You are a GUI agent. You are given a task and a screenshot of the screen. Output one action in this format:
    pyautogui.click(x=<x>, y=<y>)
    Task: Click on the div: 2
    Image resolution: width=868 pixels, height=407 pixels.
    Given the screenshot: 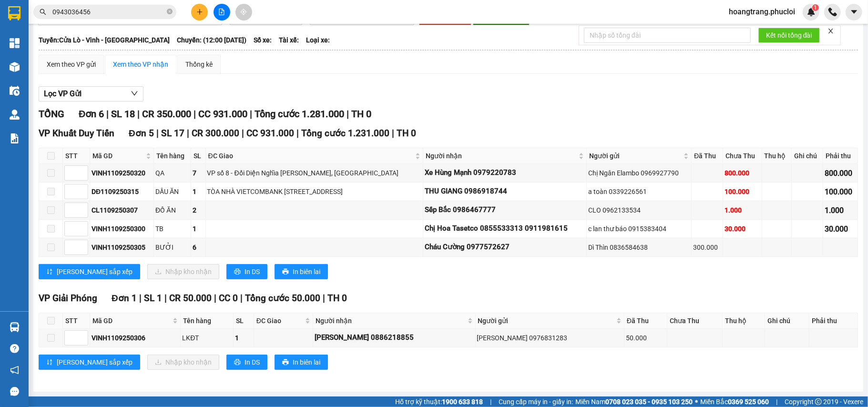 What is the action you would take?
    pyautogui.click(x=198, y=210)
    